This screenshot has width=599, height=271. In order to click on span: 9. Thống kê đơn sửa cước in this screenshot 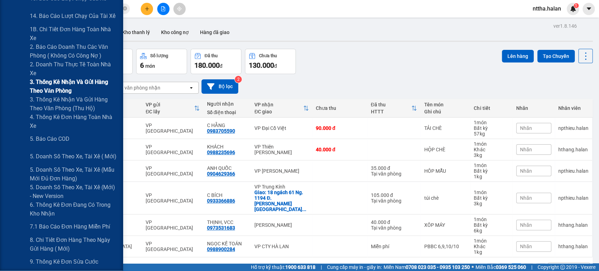, I will do `click(64, 261)`.